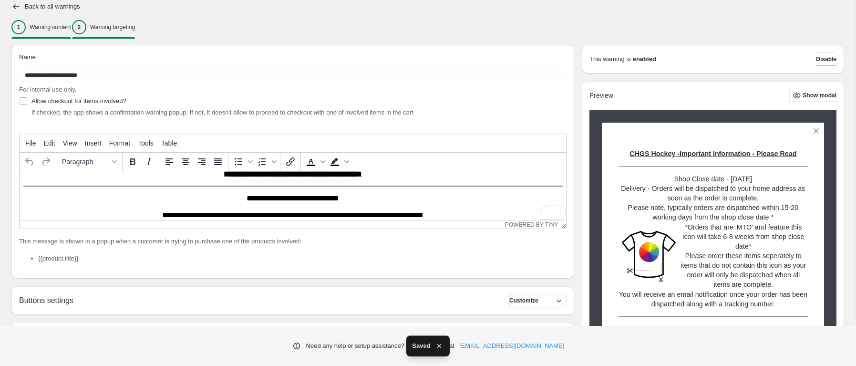 The width and height of the screenshot is (856, 366). I want to click on strong: CHGS Hockey -Important Information - Please Read, so click(713, 153).